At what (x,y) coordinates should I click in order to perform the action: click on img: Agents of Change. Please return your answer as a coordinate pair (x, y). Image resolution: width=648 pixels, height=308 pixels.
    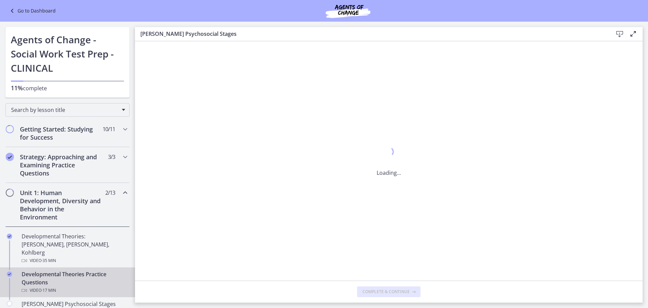
    Looking at the image, I should click on (348, 11).